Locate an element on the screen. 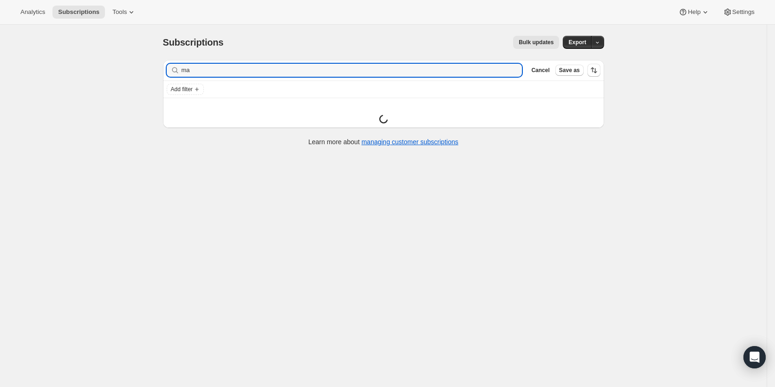 This screenshot has height=387, width=775. div: Open Intercom Messenger is located at coordinates (755, 357).